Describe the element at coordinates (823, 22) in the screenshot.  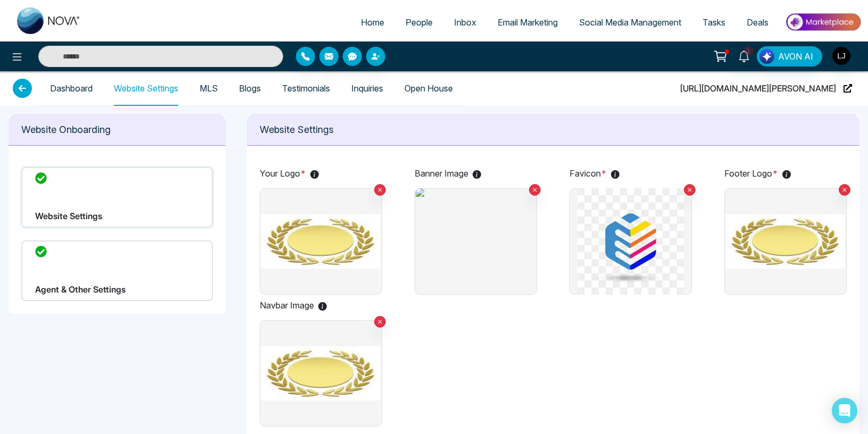
I see `img: Market-place.gif` at that location.